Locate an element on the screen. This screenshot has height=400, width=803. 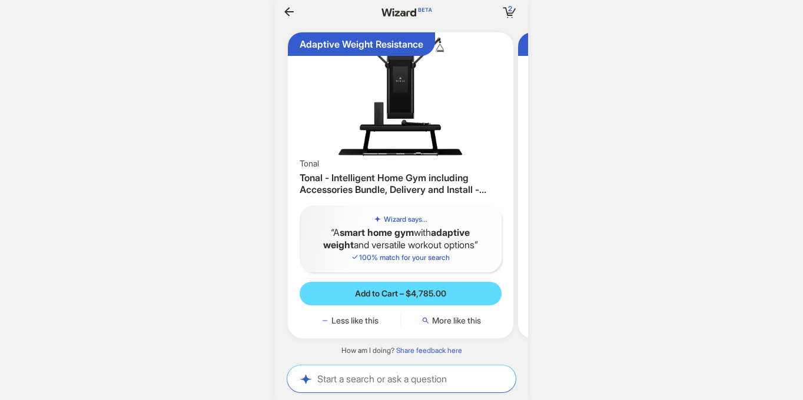
h3: Tonal - Intelligent Home Gym including Accessories Bundle, Delivery and Install - Black - SKU:656... is located at coordinates (400, 184).